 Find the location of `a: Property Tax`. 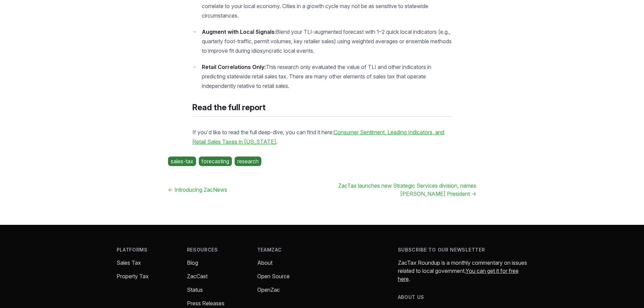

a: Property Tax is located at coordinates (133, 276).